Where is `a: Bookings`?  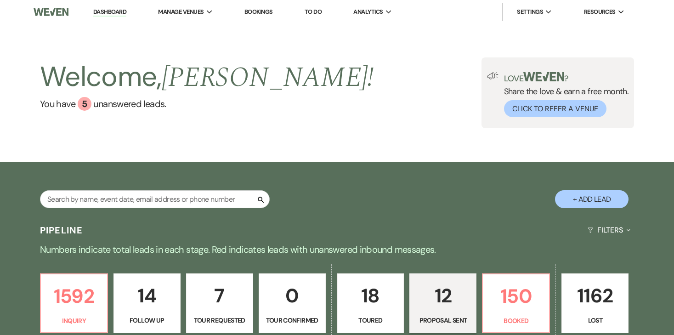
a: Bookings is located at coordinates (259, 11).